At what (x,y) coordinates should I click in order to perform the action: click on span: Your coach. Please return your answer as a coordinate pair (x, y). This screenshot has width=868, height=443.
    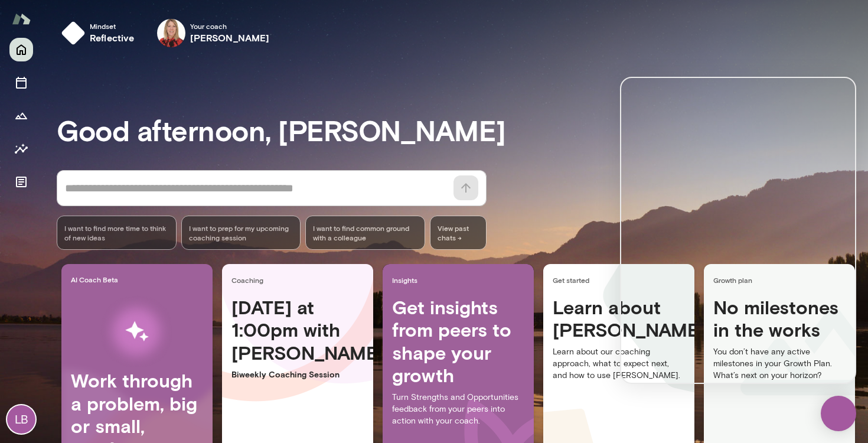
    Looking at the image, I should click on (230, 26).